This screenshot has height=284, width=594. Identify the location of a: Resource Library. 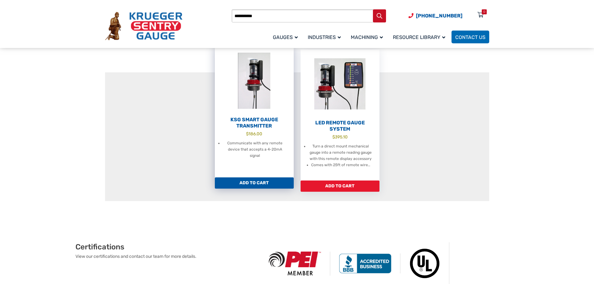
(421, 37).